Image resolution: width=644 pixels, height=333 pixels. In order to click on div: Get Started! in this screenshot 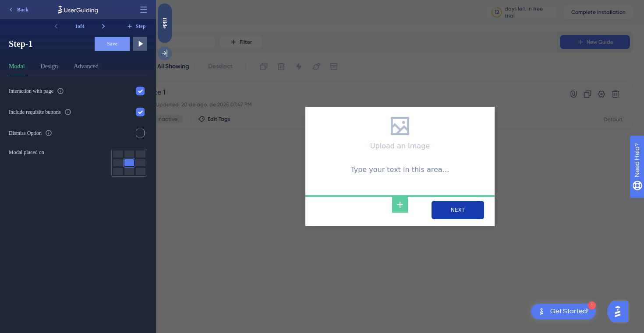, I will do `click(569, 311)`.